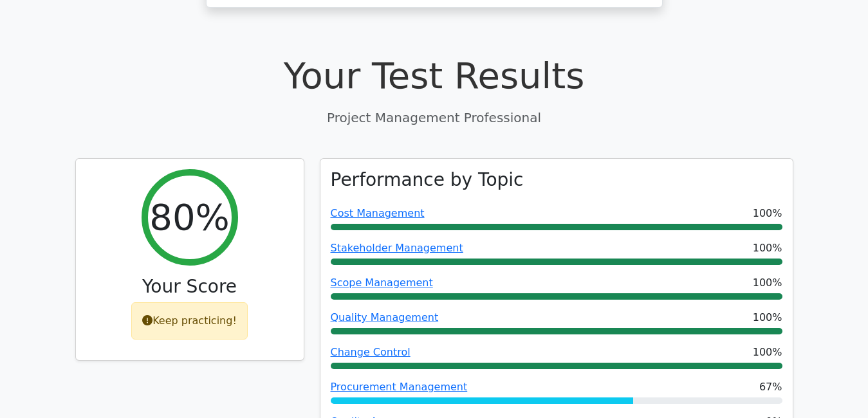  I want to click on h2: 80%, so click(189, 216).